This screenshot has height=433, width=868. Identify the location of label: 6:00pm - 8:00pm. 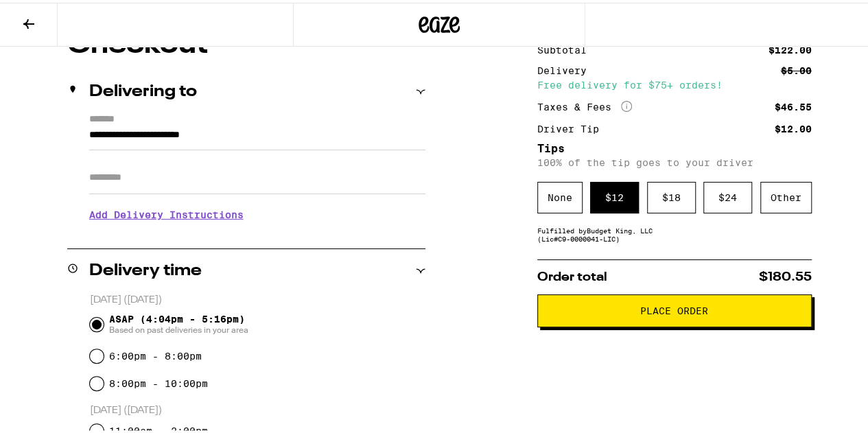
(156, 353).